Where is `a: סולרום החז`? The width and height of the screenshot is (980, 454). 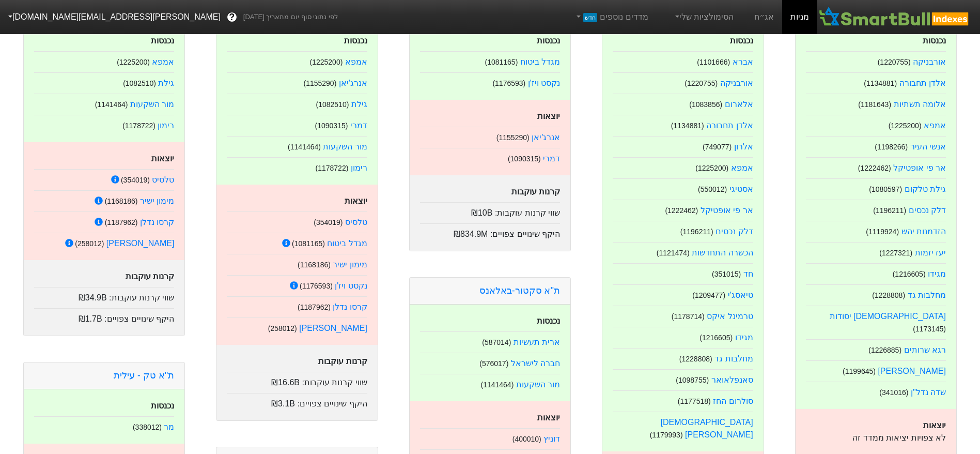 a: סולרום החז is located at coordinates (732, 400).